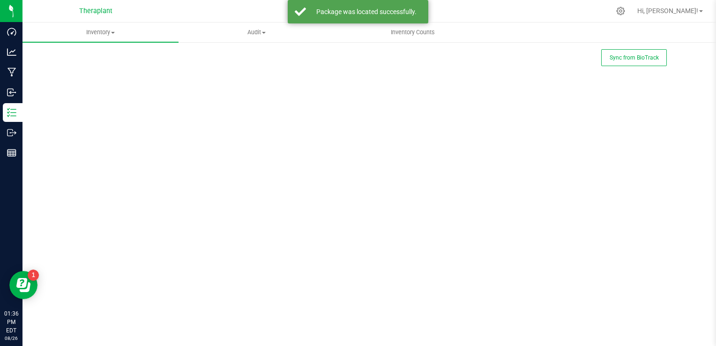 The height and width of the screenshot is (346, 716). Describe the element at coordinates (256, 32) in the screenshot. I see `a: Audit` at that location.